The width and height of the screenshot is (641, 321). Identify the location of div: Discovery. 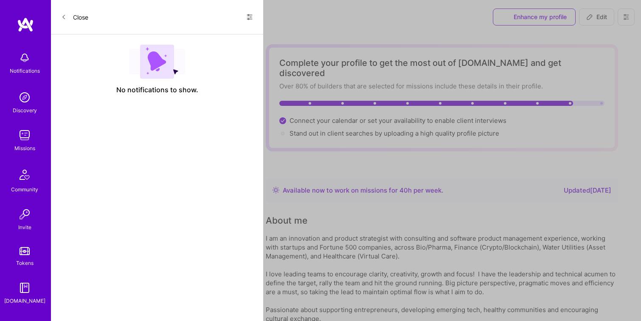
(25, 110).